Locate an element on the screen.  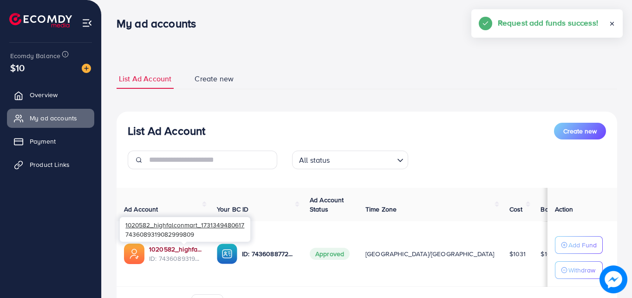
img: logo is located at coordinates (40, 20).